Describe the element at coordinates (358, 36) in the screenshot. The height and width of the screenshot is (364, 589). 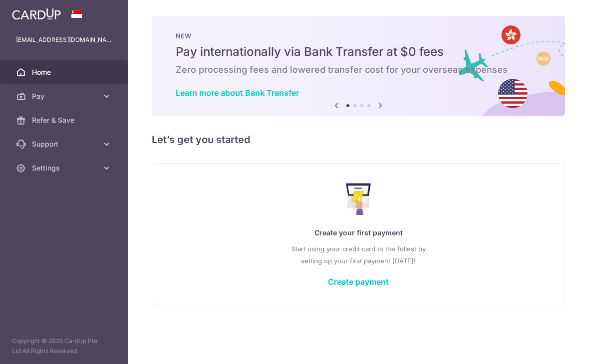
I see `p: NEW` at that location.